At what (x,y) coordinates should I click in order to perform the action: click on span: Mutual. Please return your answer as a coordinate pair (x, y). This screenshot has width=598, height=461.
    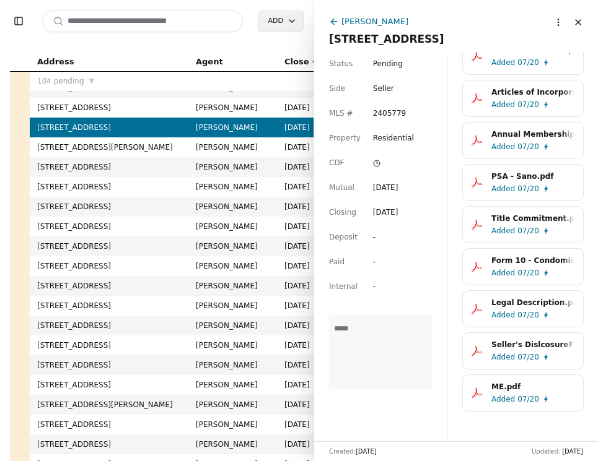
    Looking at the image, I should click on (341, 188).